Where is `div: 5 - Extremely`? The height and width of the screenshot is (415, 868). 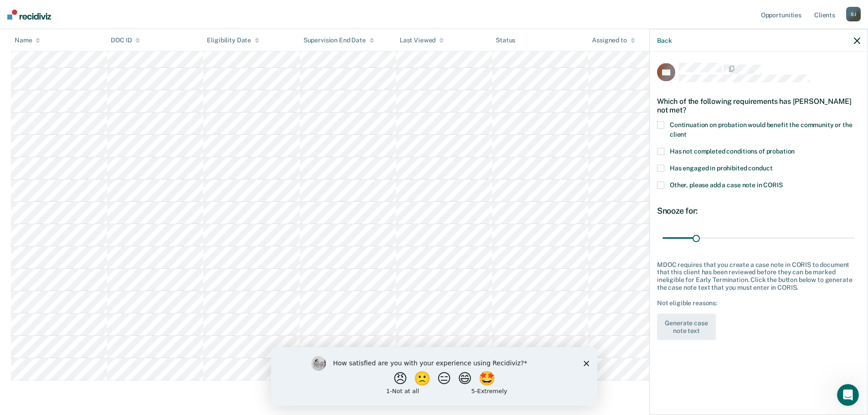 div: 5 - Extremely is located at coordinates (243, 44).